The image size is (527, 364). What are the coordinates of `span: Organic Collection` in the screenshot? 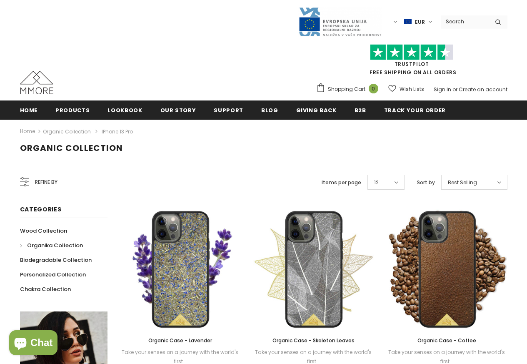 It's located at (71, 148).